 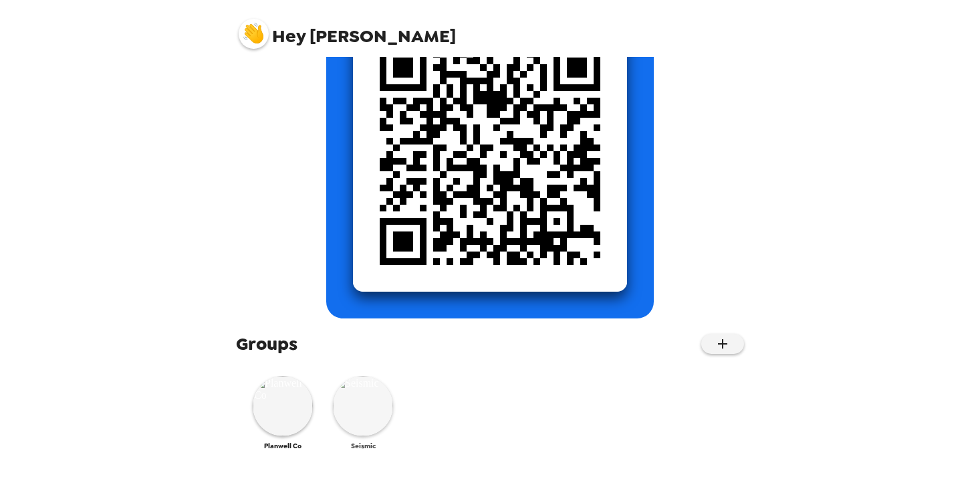 I want to click on img: qr code, so click(x=490, y=154).